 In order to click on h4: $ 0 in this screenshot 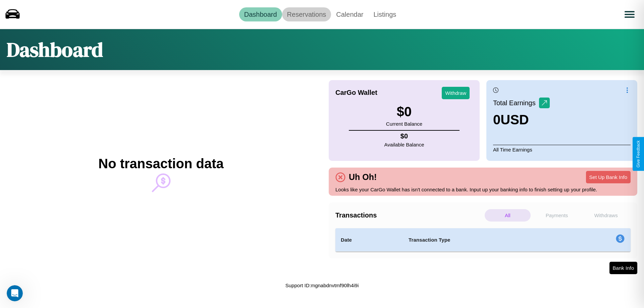, I will do `click(404, 136)`.